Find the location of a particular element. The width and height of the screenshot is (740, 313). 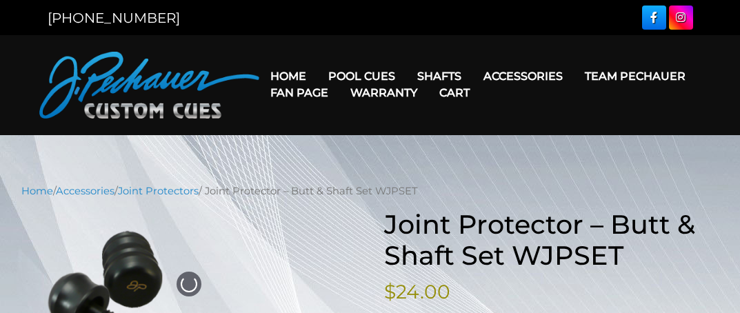

a: Joint Protectors is located at coordinates (158, 191).